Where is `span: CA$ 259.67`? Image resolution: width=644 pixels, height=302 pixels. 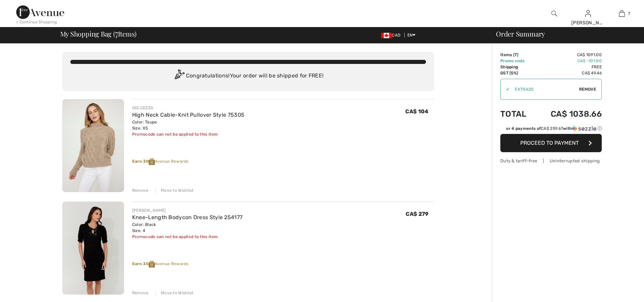 span: CA$ 259.67 is located at coordinates (552, 128).